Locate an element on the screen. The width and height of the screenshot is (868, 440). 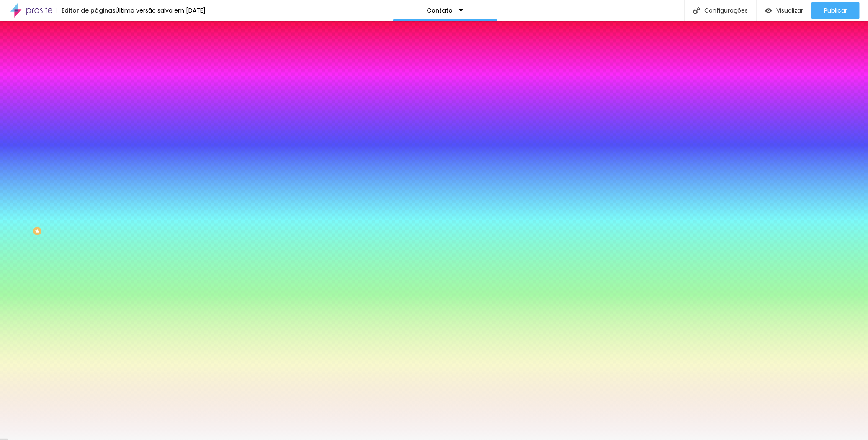
img: Icone is located at coordinates (696, 11).